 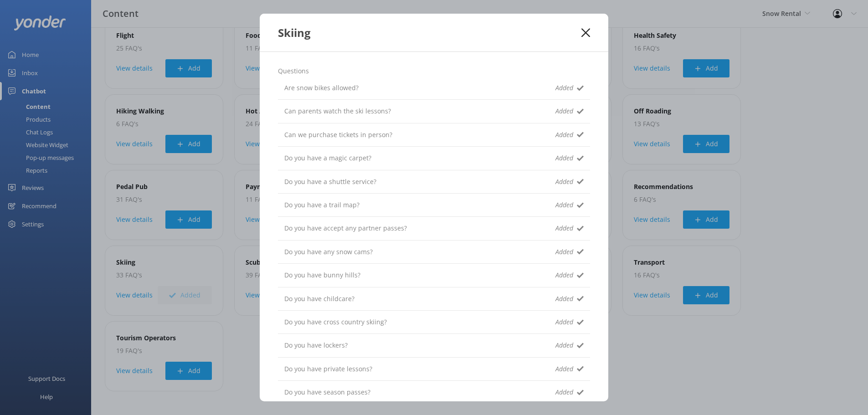 What do you see at coordinates (337, 111) in the screenshot?
I see `p: Can parents watch the ski lessons?` at bounding box center [337, 111].